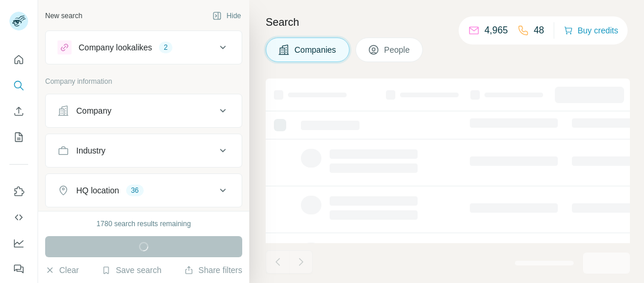 The width and height of the screenshot is (644, 283). I want to click on div: Company lookalikes, so click(114, 47).